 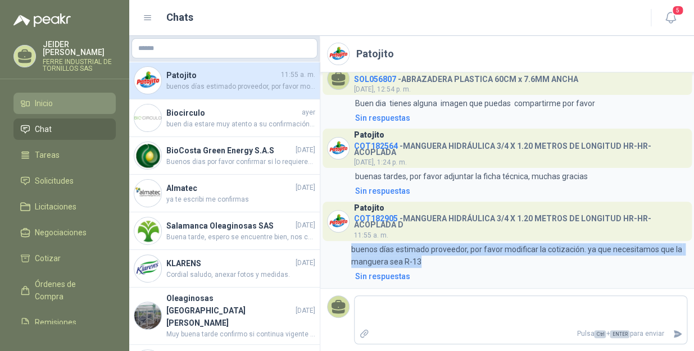 I want to click on span: Ctrl, so click(x=600, y=335).